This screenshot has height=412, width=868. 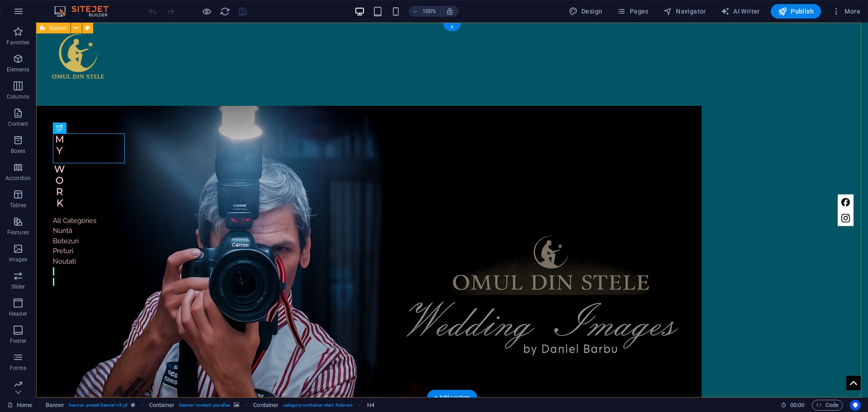 I want to click on p: Accordion, so click(x=18, y=178).